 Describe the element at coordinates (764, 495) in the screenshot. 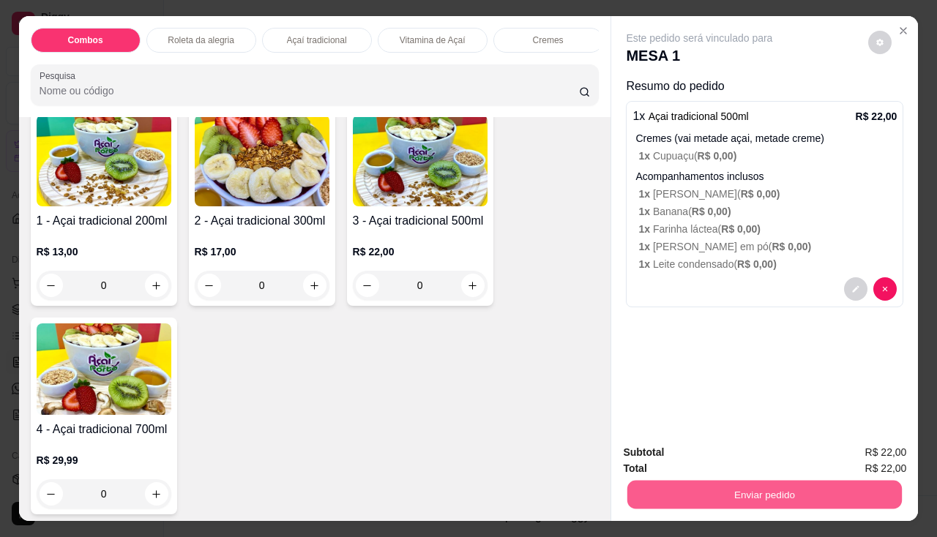

I see `button: Enviar pedido` at that location.